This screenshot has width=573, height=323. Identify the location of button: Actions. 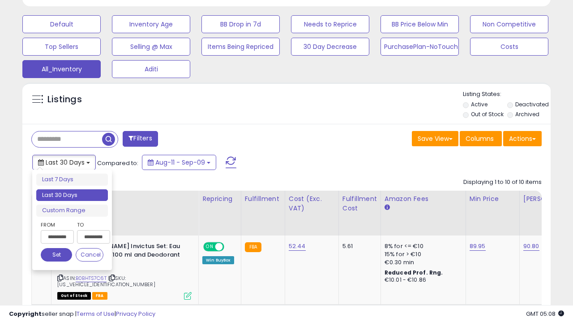
(523, 138).